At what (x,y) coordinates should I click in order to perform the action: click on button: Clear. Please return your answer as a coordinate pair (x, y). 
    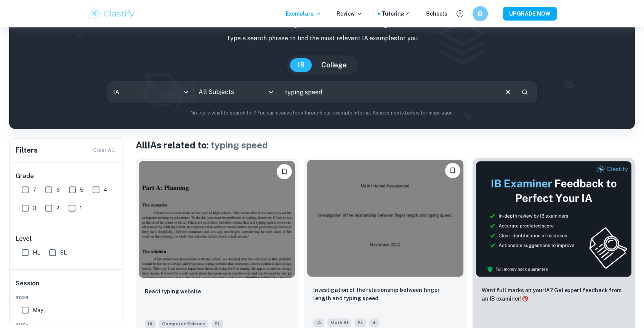
    Looking at the image, I should click on (508, 92).